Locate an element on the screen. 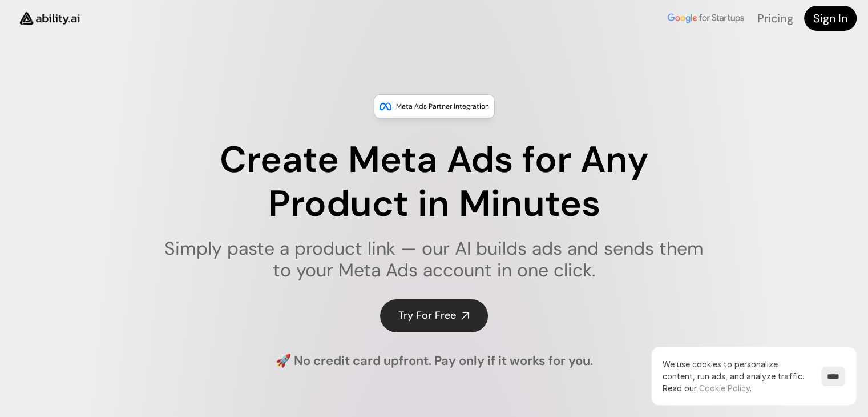 The height and width of the screenshot is (417, 868). span: Read our . is located at coordinates (707, 388).